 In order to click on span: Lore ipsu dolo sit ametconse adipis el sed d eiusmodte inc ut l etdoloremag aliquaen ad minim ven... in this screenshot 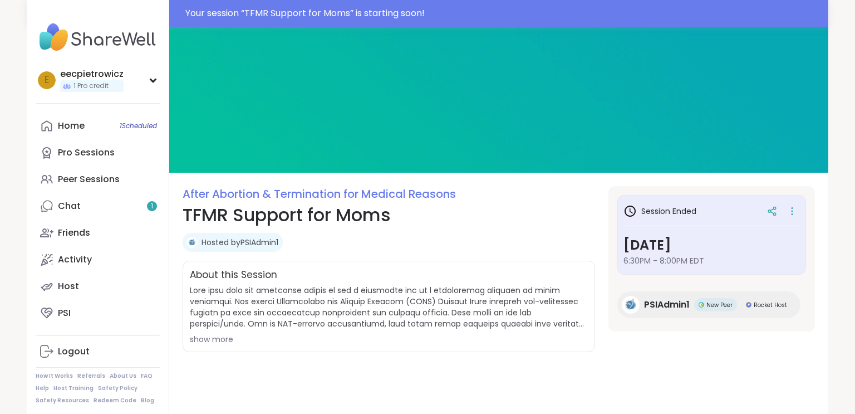, I will do `click(388, 307)`.